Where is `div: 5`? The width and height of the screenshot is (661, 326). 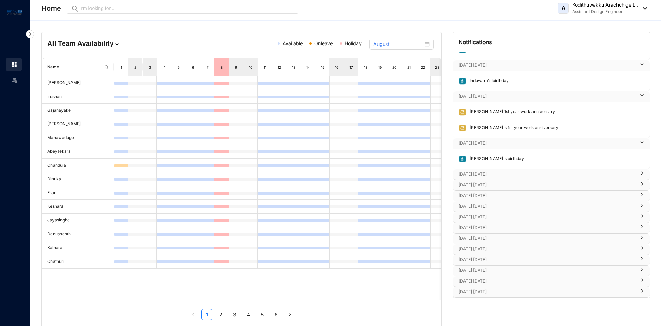
div: 5 is located at coordinates (179, 67).